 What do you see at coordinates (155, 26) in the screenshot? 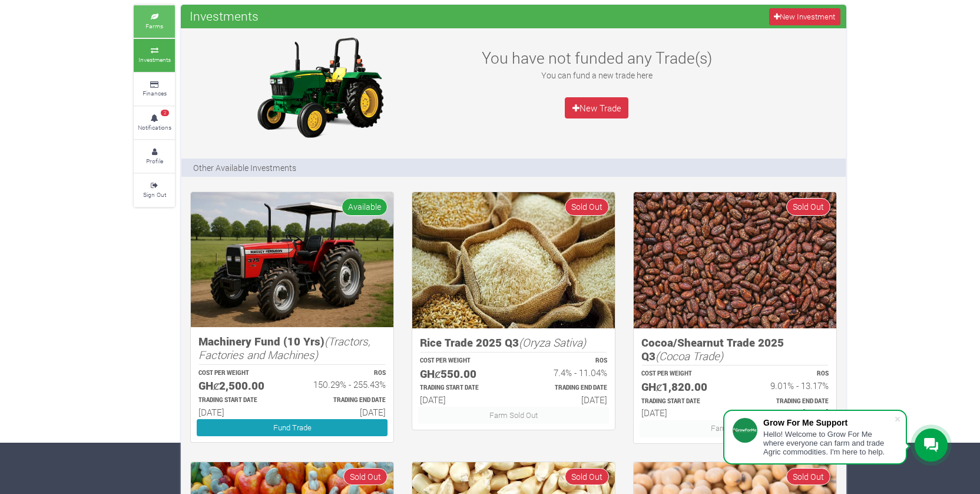
I see `small: Farms` at bounding box center [155, 26].